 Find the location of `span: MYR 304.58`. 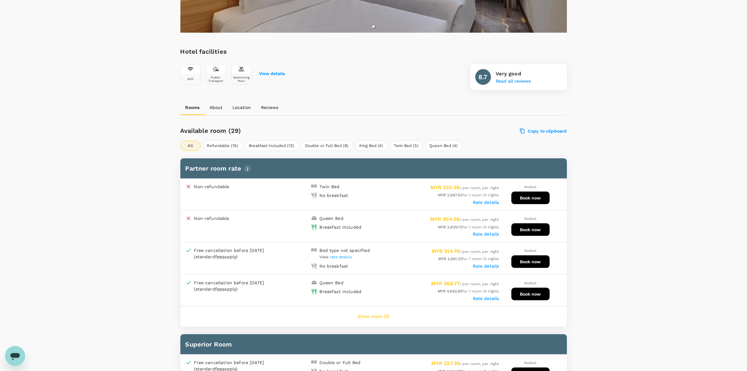

span: MYR 304.58 is located at coordinates (445, 219).